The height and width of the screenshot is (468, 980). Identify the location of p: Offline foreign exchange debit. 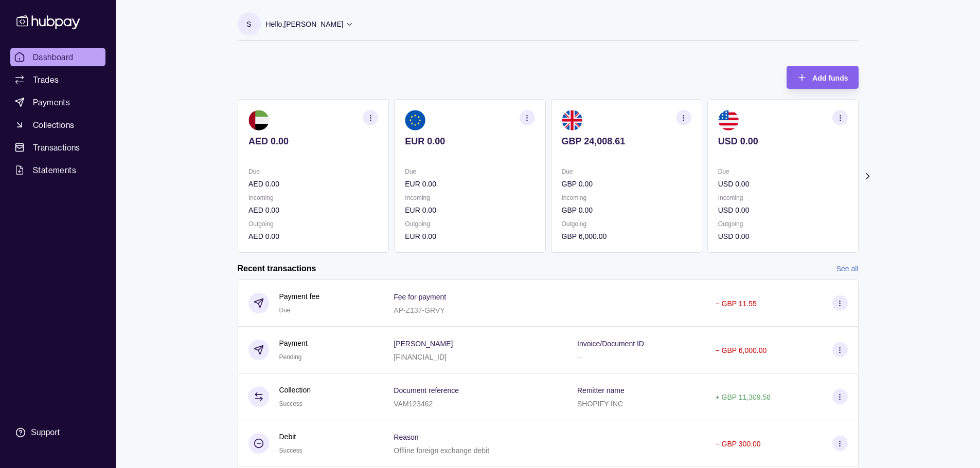
(441, 451).